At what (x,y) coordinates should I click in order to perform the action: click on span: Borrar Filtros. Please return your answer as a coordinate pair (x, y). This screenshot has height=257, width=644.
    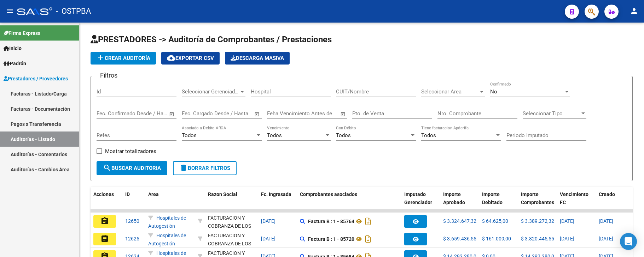
    Looking at the image, I should click on (205, 168).